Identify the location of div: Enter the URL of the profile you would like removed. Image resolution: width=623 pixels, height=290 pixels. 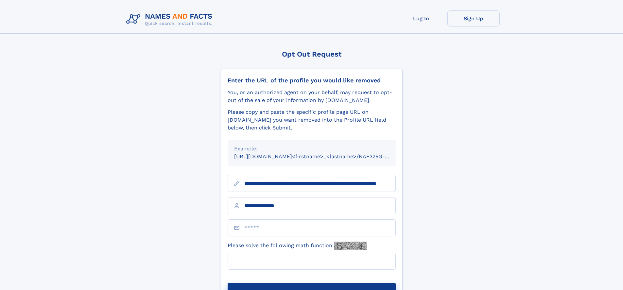
(311, 80).